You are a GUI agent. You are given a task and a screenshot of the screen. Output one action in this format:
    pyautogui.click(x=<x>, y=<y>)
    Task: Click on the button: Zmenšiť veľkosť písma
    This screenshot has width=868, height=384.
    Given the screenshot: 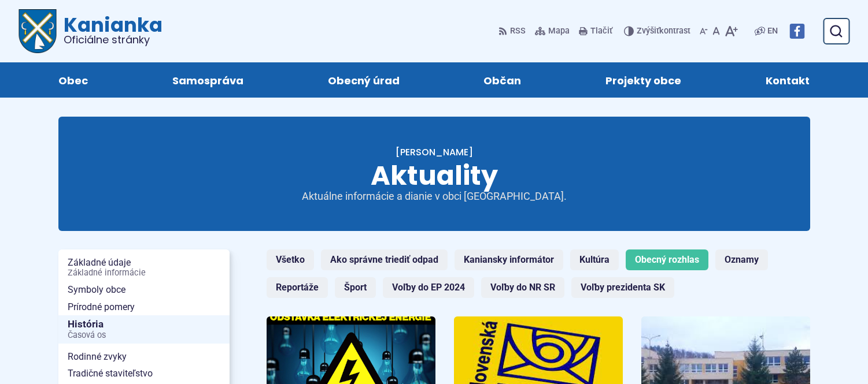 What is the action you would take?
    pyautogui.click(x=704, y=31)
    